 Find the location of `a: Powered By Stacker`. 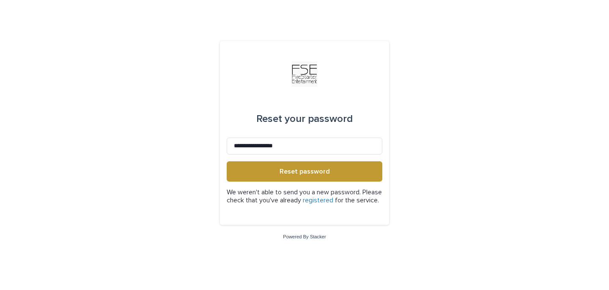

a: Powered By Stacker is located at coordinates (304, 236).